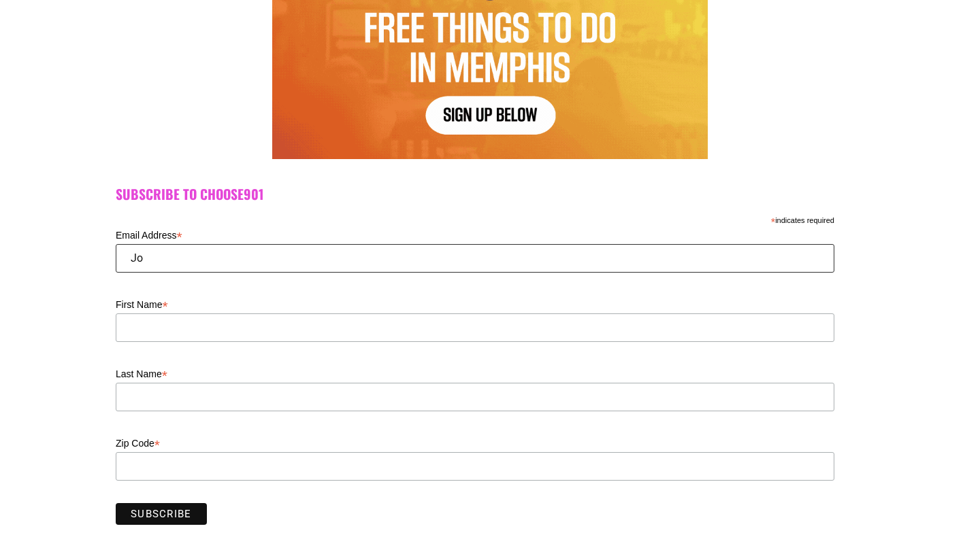  What do you see at coordinates (475, 304) in the screenshot?
I see `label: First Name` at bounding box center [475, 304].